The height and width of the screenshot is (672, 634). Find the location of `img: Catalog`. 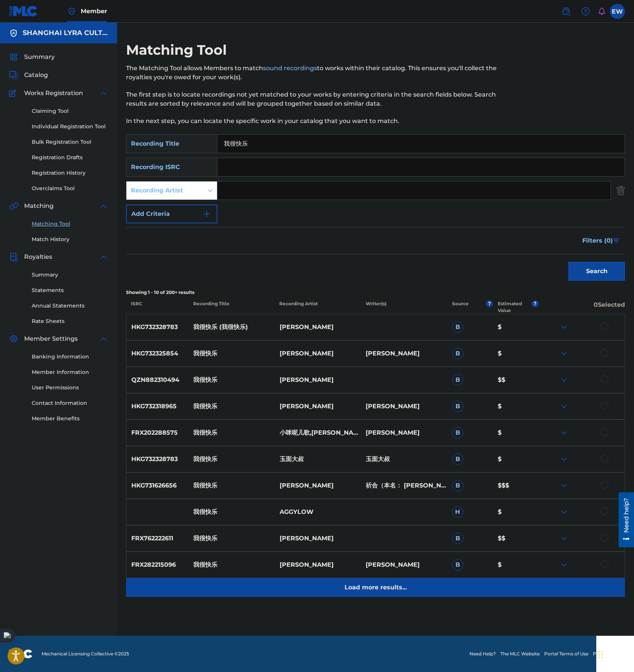

img: Catalog is located at coordinates (14, 75).